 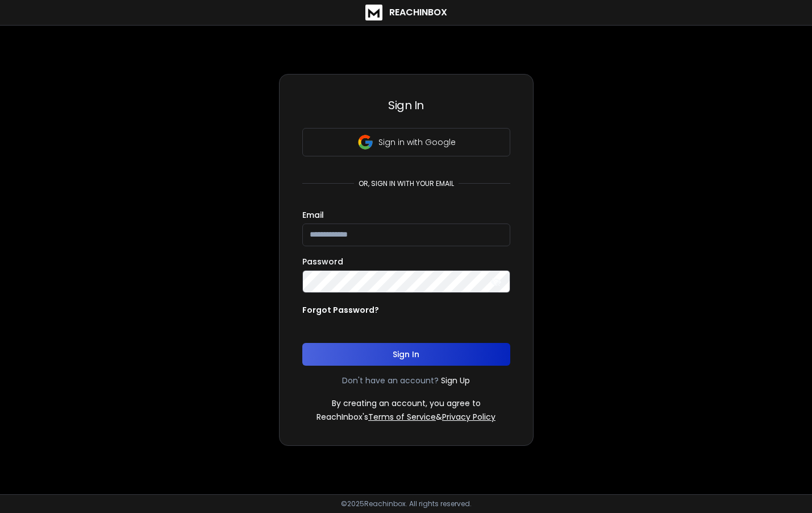 What do you see at coordinates (313, 215) in the screenshot?
I see `label: Email` at bounding box center [313, 215].